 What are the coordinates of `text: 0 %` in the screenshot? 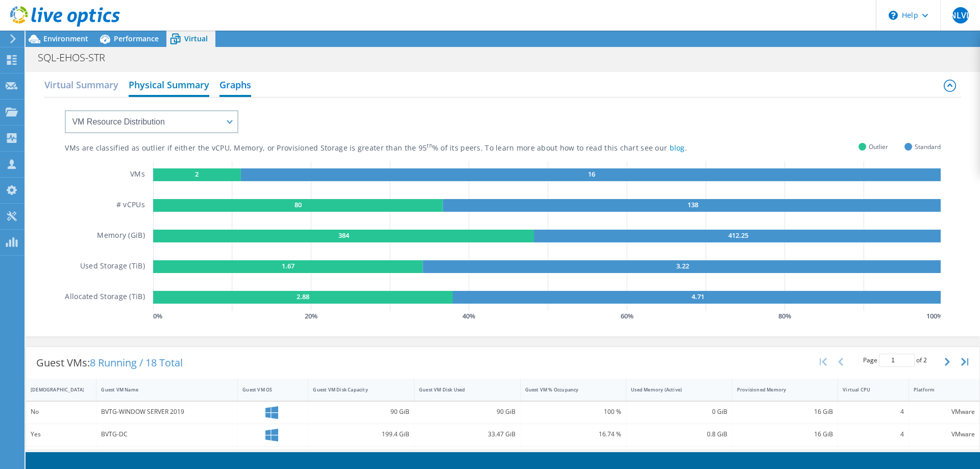 It's located at (158, 316).